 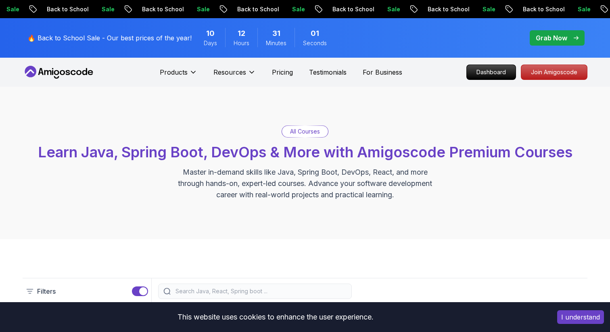 What do you see at coordinates (328, 72) in the screenshot?
I see `a: Testimonials` at bounding box center [328, 72].